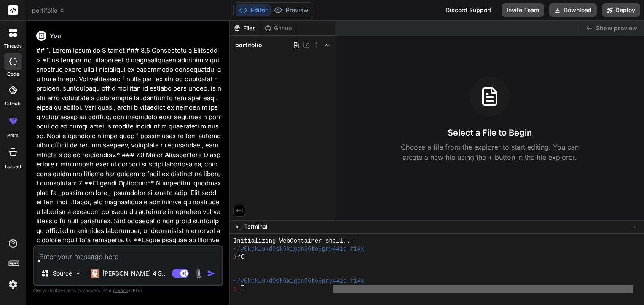  I want to click on span: Show preview, so click(617, 28).